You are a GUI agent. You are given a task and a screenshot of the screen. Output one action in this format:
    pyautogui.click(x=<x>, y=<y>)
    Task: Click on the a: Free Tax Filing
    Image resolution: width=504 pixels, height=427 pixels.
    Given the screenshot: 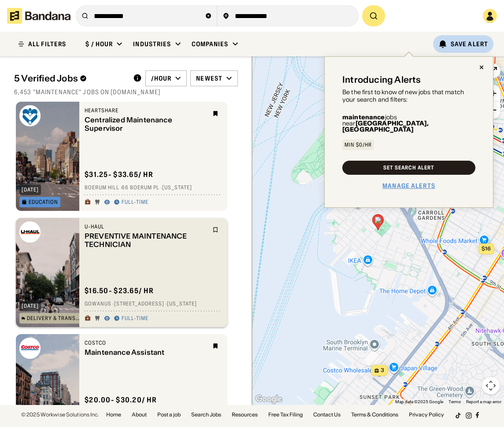 What is the action you would take?
    pyautogui.click(x=286, y=415)
    